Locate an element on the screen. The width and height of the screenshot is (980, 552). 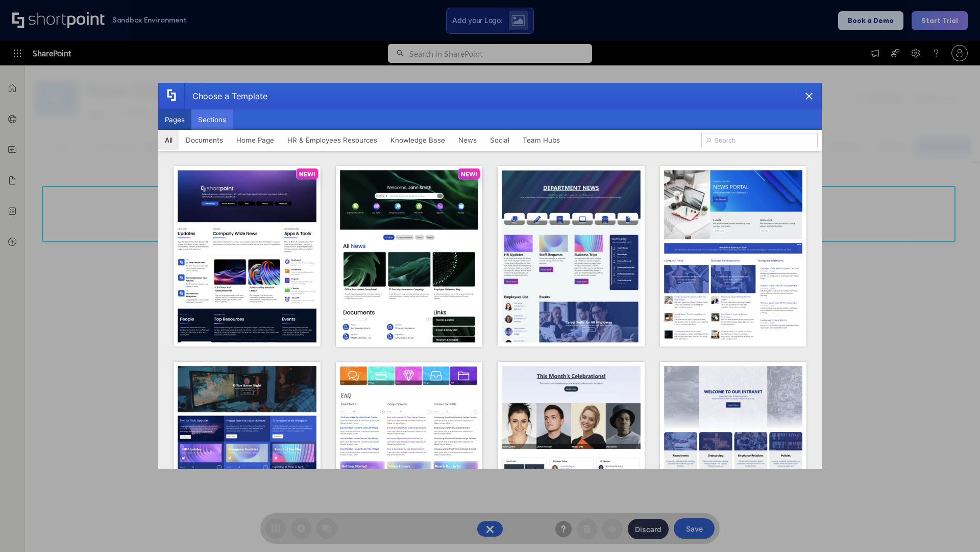
button: News is located at coordinates (468, 140).